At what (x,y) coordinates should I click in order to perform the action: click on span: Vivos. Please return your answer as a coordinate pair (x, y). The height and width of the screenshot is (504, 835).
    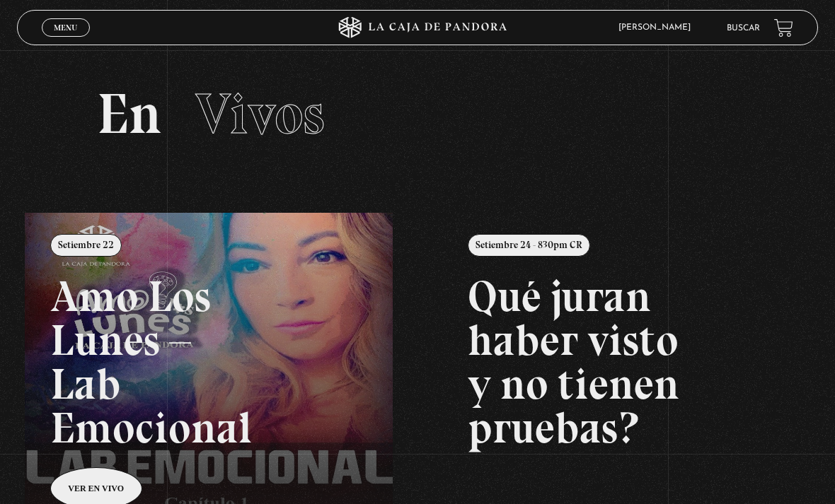
    Looking at the image, I should click on (260, 114).